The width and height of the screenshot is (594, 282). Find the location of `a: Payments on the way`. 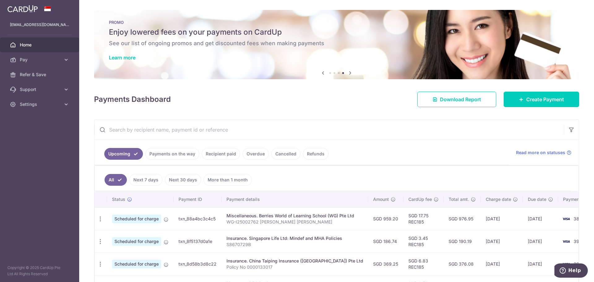

a: Payments on the way is located at coordinates (172, 154).